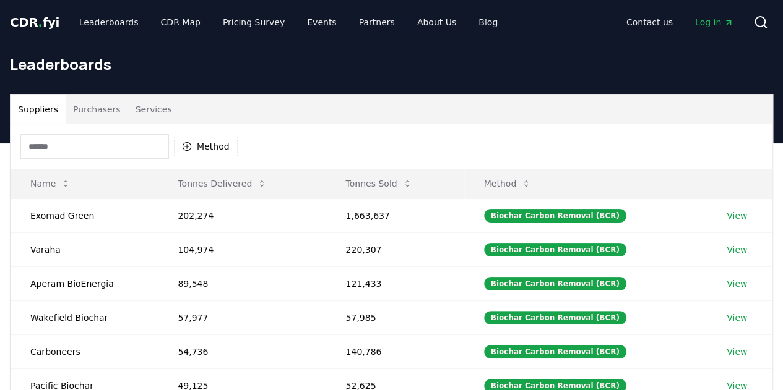  I want to click on td: Wakefield Biochar, so click(84, 317).